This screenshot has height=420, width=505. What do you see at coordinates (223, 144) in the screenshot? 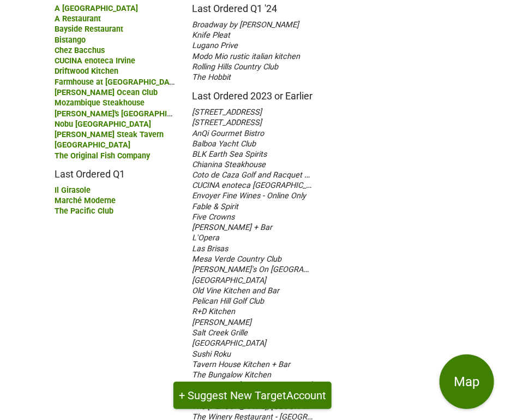
I see `span: Balboa Yacht Club` at bounding box center [223, 144].